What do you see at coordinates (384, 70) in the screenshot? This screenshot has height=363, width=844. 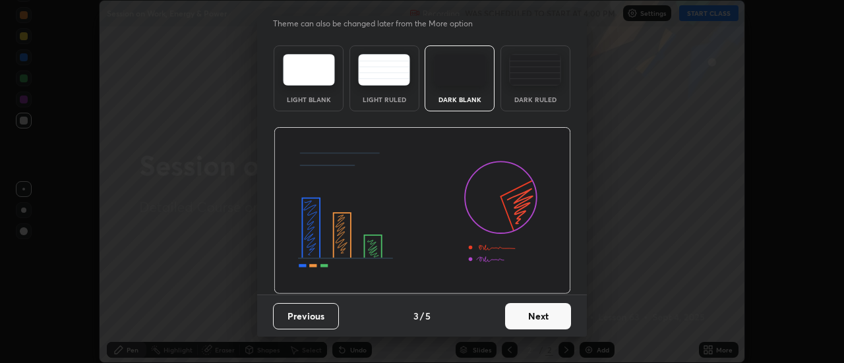 I see `img: lightRuledTheme.5fabf969.svg` at bounding box center [384, 70].